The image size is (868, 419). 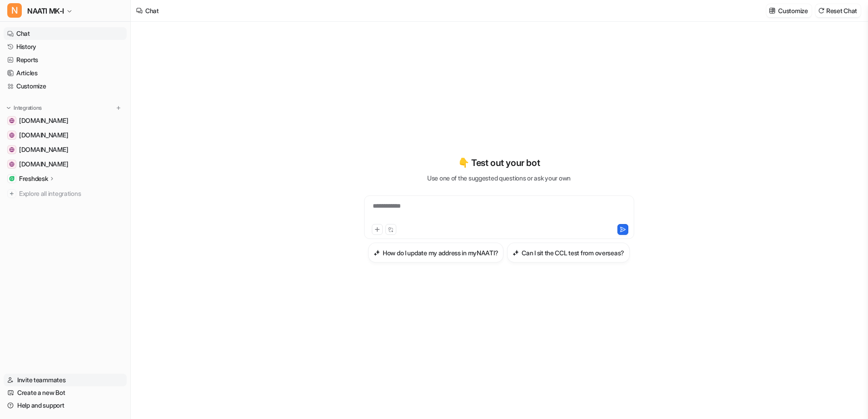 What do you see at coordinates (65, 60) in the screenshot?
I see `a: Reports` at bounding box center [65, 60].